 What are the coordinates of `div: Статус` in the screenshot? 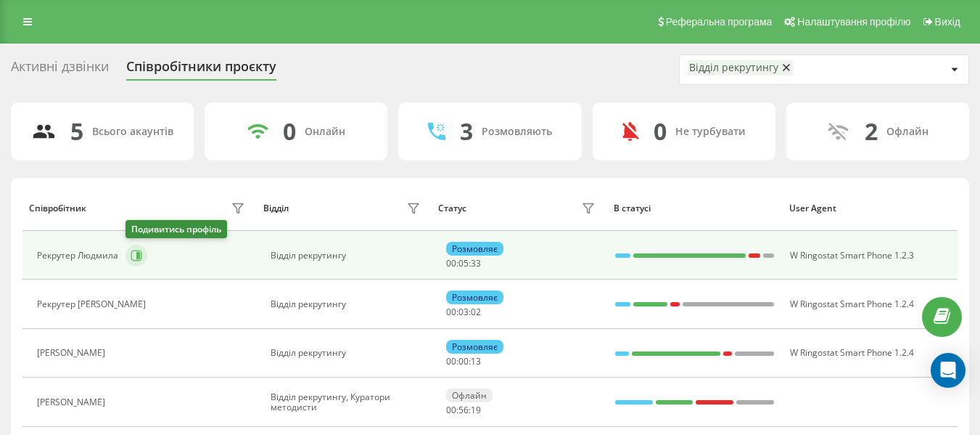 It's located at (452, 208).